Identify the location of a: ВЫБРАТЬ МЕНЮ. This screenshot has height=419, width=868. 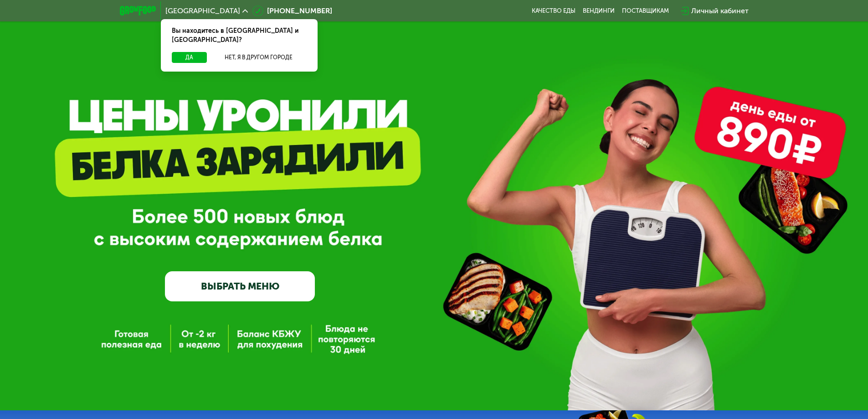
(240, 286).